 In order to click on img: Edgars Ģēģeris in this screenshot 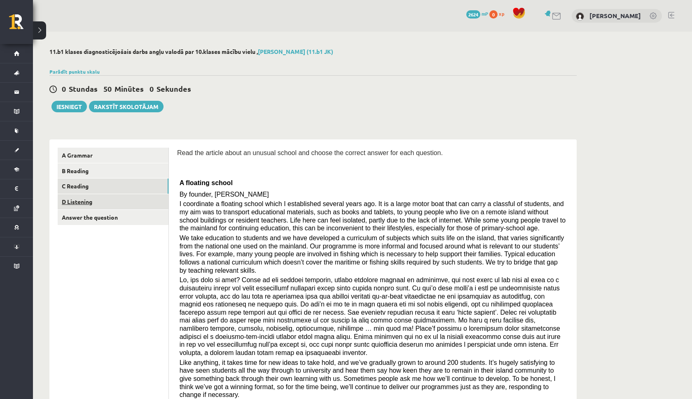, I will do `click(580, 16)`.